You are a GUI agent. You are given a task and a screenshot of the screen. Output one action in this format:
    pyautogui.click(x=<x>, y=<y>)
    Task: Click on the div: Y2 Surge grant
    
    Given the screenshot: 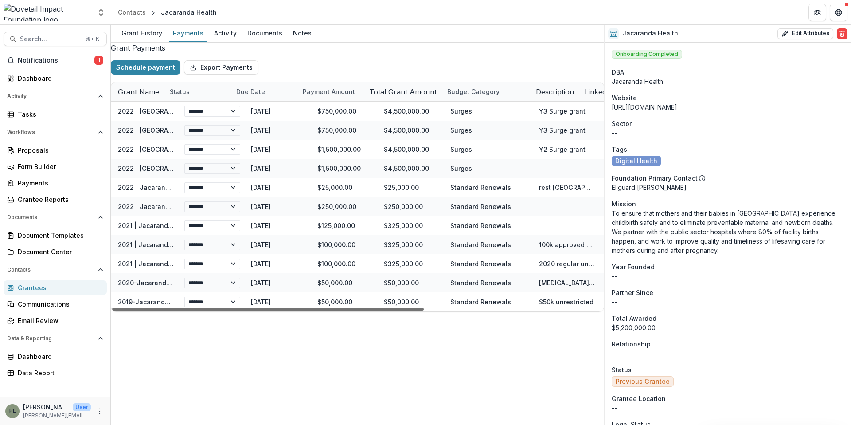 What is the action you would take?
    pyautogui.click(x=562, y=149)
    